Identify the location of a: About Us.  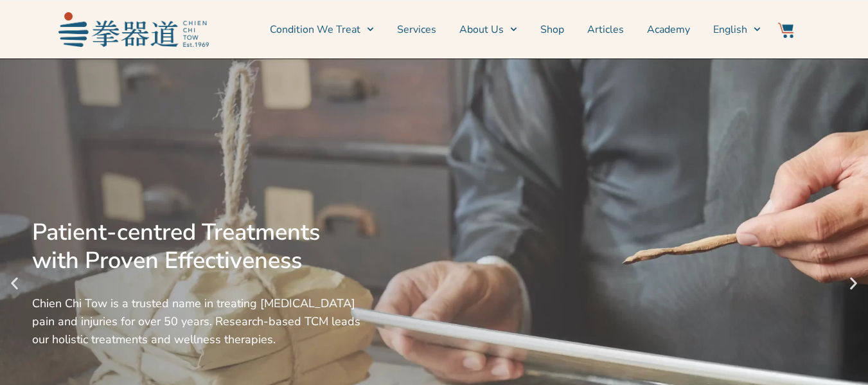
(488, 29).